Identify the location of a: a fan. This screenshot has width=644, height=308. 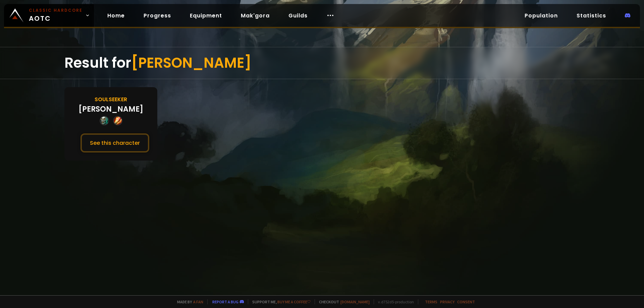
(198, 302).